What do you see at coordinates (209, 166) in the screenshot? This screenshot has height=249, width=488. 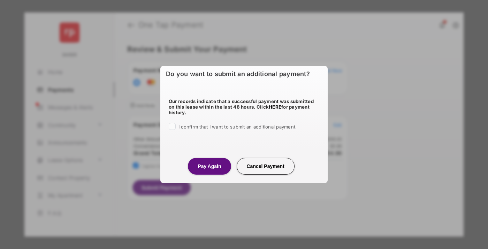 I see `button: Pay Again` at bounding box center [209, 166].